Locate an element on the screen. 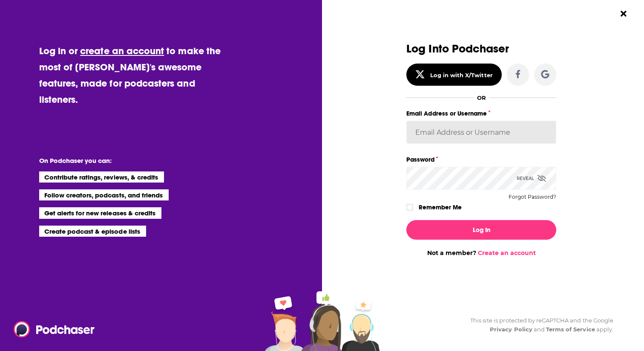 This screenshot has height=351, width=644. button: Log in with X/Twitter is located at coordinates (454, 74).